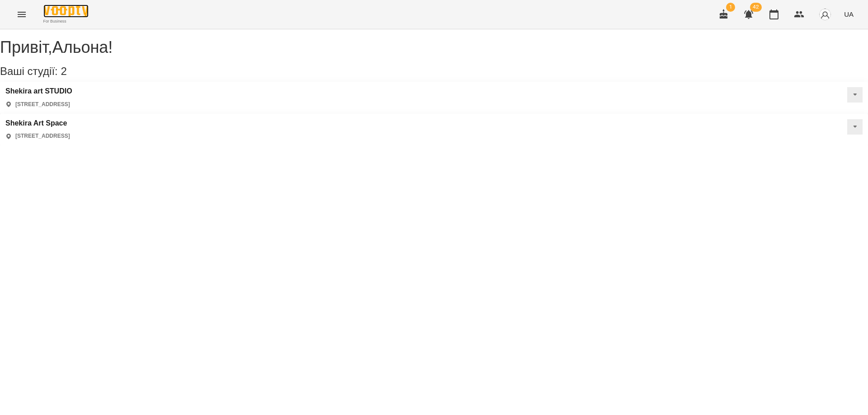  Describe the element at coordinates (849, 14) in the screenshot. I see `span: UA` at that location.